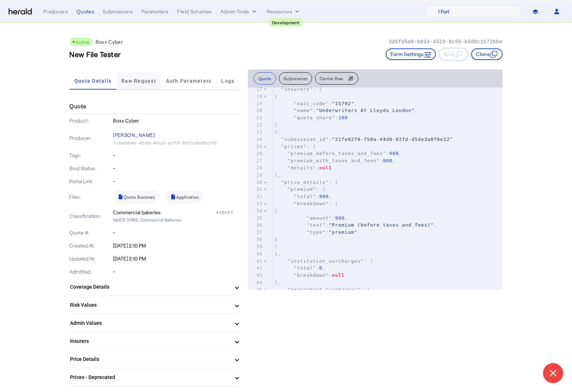 Image resolution: width=572 pixels, height=392 pixels. What do you see at coordinates (256, 218) in the screenshot?
I see `div: 35` at bounding box center [256, 218].